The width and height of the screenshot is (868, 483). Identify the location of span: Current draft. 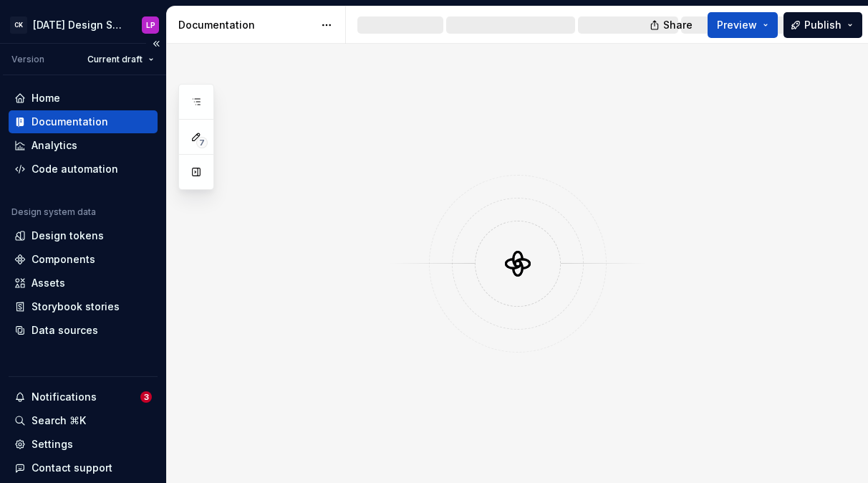
(115, 59).